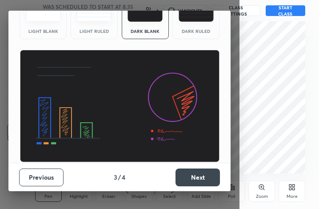 The height and width of the screenshot is (209, 319). Describe the element at coordinates (292, 196) in the screenshot. I see `div: More` at that location.